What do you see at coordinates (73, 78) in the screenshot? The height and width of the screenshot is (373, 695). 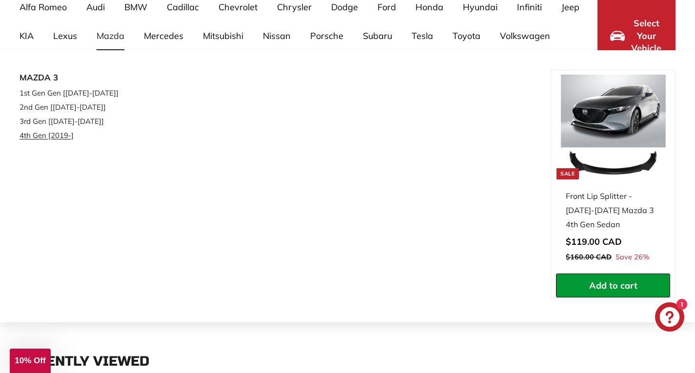 I see `a: MAZDA 3` at bounding box center [73, 78].